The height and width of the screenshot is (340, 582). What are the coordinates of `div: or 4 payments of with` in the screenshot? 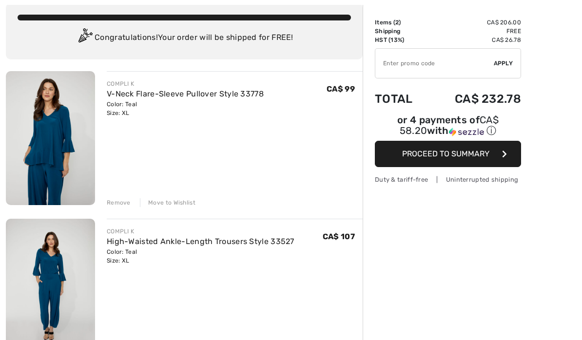 It's located at (448, 126).